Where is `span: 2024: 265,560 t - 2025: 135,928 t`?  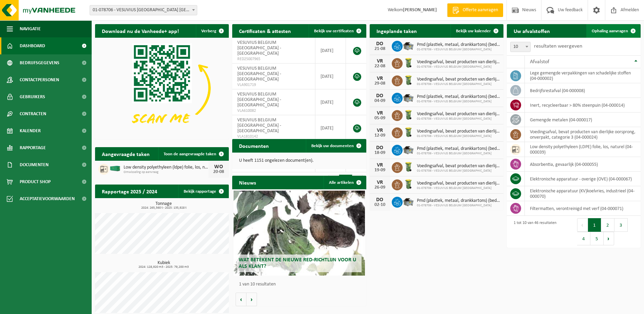 span: 2024: 265,560 t - 2025: 135,928 t is located at coordinates (164, 208).